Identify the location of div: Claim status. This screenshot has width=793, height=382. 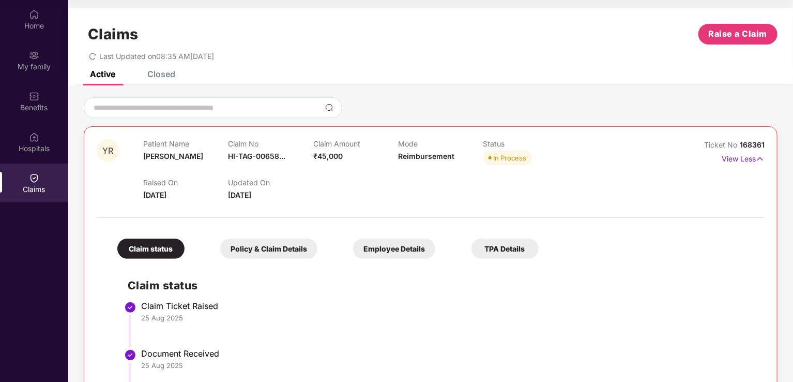
(151, 248).